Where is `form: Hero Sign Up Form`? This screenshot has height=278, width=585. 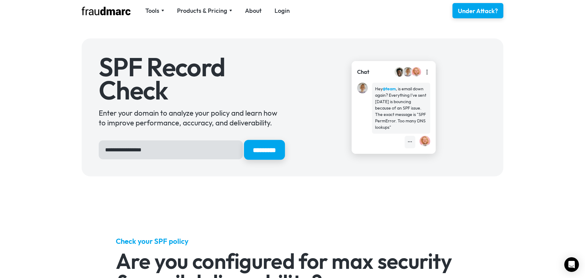 form: Hero Sign Up Form is located at coordinates (192, 150).